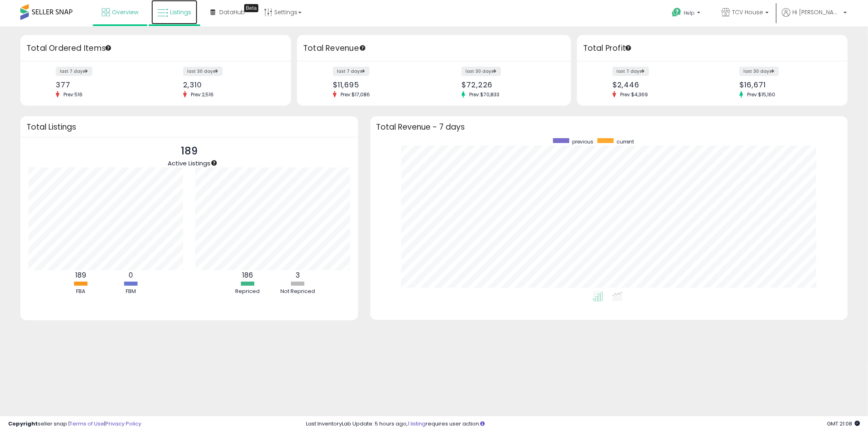 The image size is (868, 432). What do you see at coordinates (202, 94) in the screenshot?
I see `span: Prev: 2,516` at bounding box center [202, 94].